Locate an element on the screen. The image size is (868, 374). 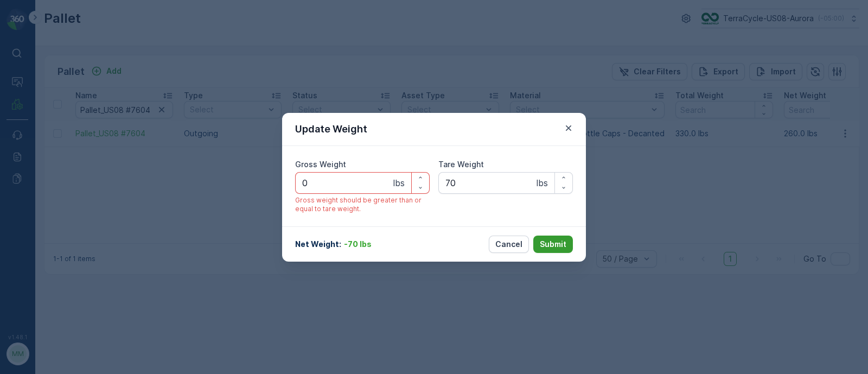
span: Gross weight should be greater than or equal to tare weight. is located at coordinates (362, 205).